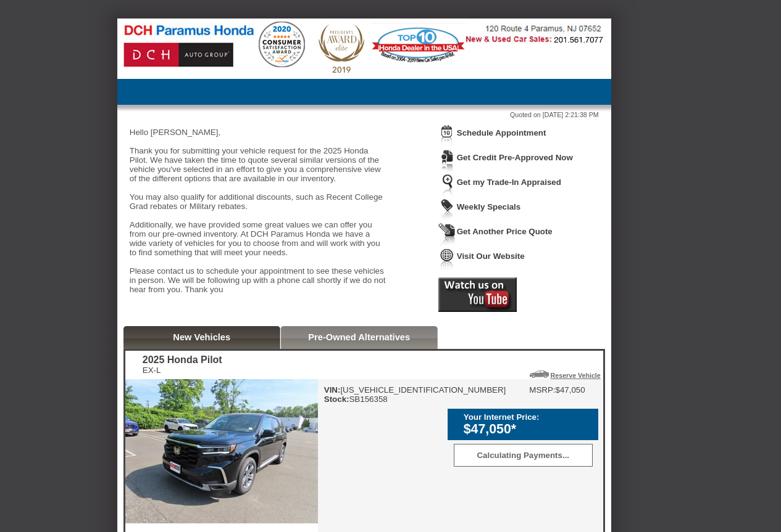  What do you see at coordinates (477, 295) in the screenshot?
I see `img: Icon_Youtube2.png` at bounding box center [477, 295].